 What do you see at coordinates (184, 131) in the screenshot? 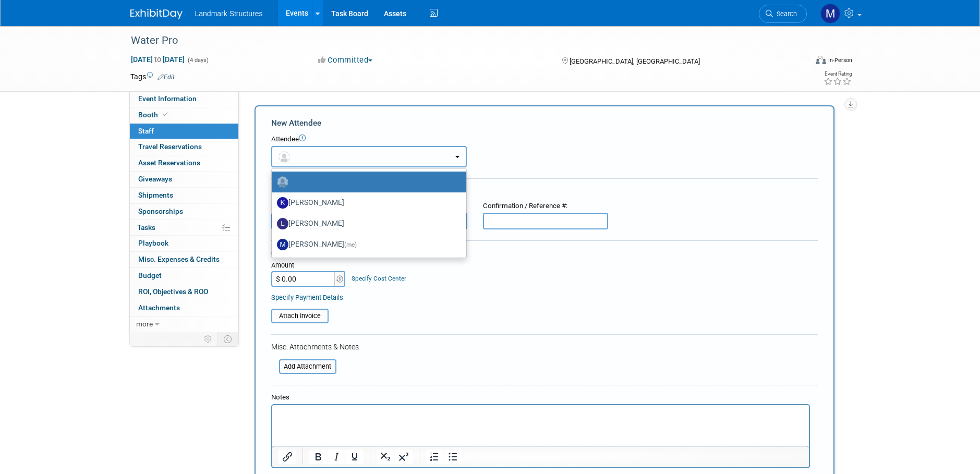
I see `a: Staff` at bounding box center [184, 131].